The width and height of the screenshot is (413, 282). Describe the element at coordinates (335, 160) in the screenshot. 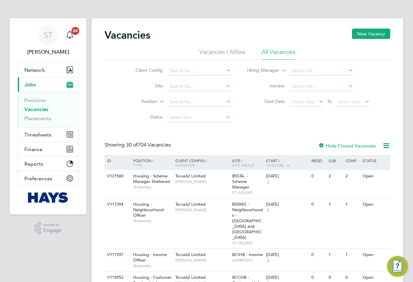

I see `div: Sub` at that location.